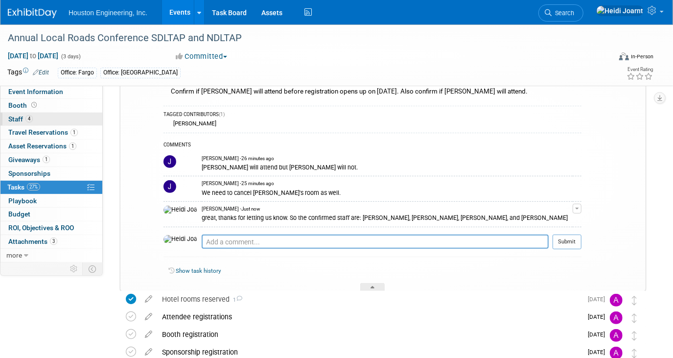 This screenshot has width=673, height=358. Describe the element at coordinates (640, 70) in the screenshot. I see `div: Event Rating` at that location.